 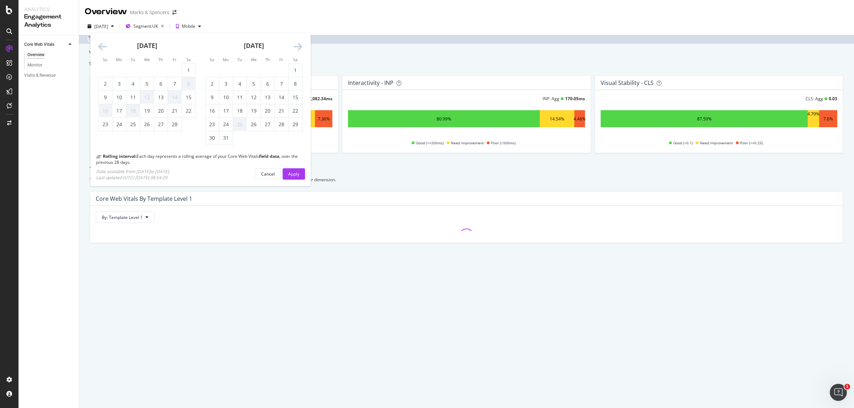 What do you see at coordinates (627, 83) in the screenshot?
I see `div: Visual Stability - CLS` at bounding box center [627, 83].